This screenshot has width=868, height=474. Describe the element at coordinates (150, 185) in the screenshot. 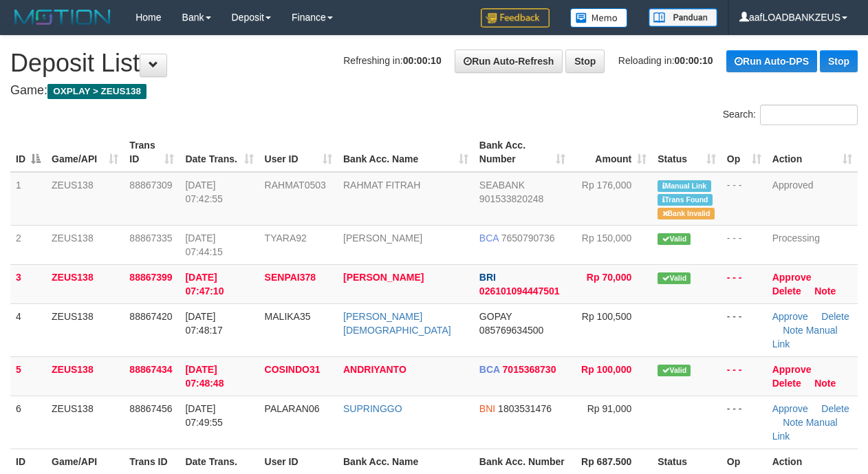

I see `span: 88867309` at that location.